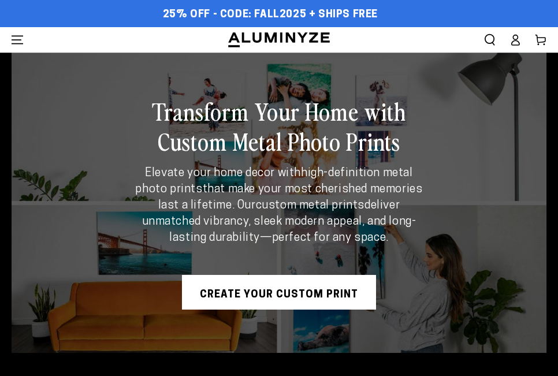  Describe the element at coordinates (17, 40) in the screenshot. I see `summary: Menu` at that location.